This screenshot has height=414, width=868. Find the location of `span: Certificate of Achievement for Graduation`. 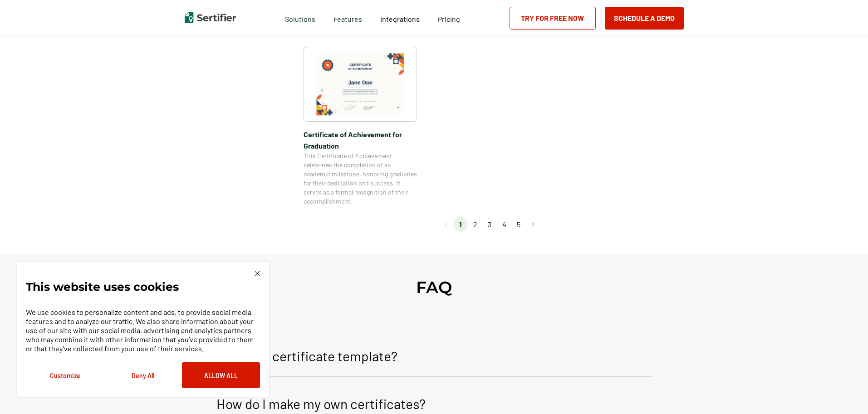

span: Certificate of Achievement for Graduation is located at coordinates (360, 140).